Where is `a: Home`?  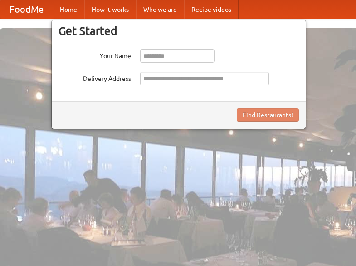
a: Home is located at coordinates (69, 10).